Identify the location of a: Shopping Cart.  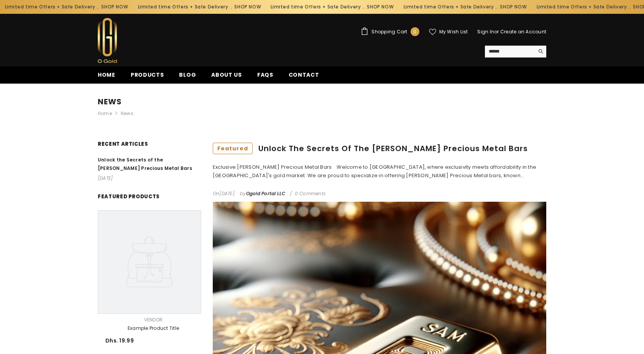
(390, 31).